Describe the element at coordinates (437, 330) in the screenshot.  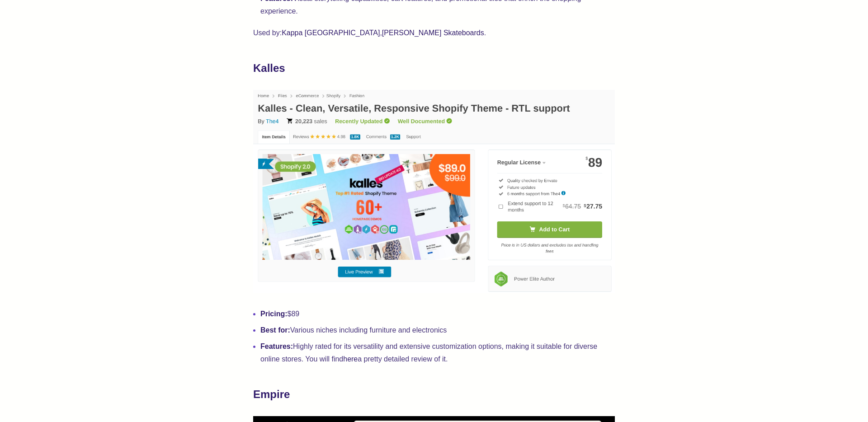
I see `li: Various niches including furniture and electronics` at that location.